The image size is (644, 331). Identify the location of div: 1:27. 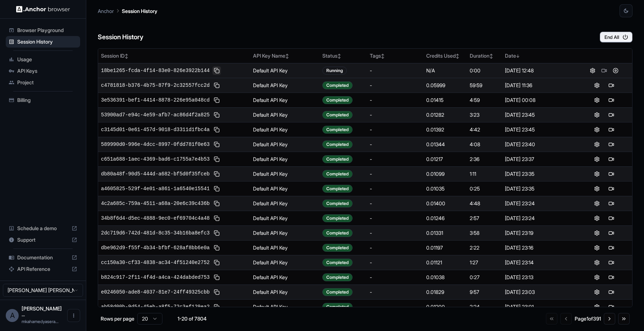
(485, 262).